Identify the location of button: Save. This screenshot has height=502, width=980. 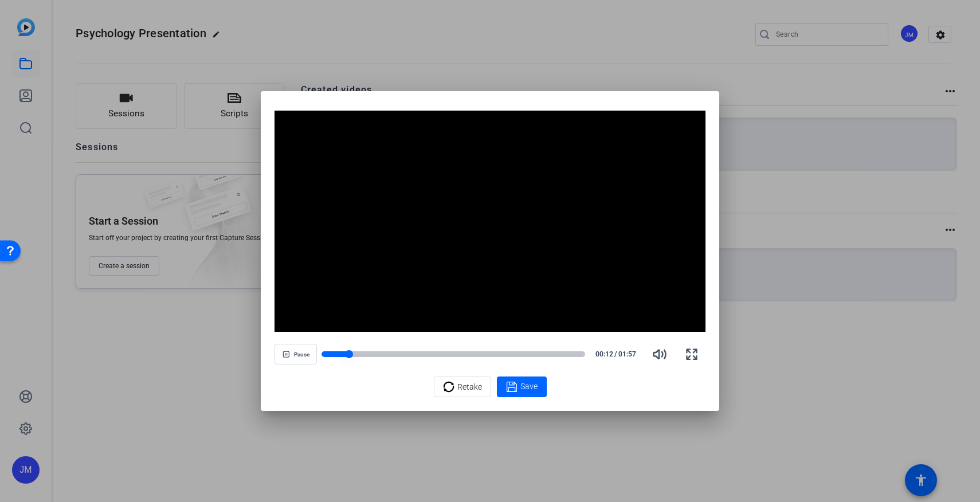
(521, 387).